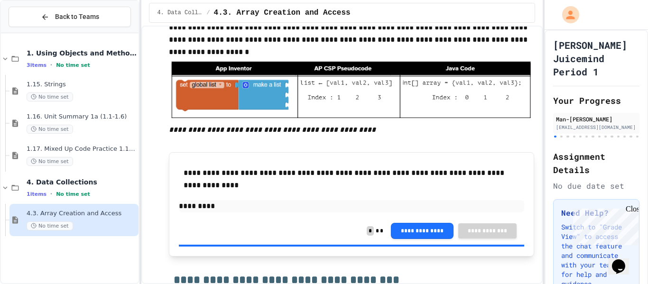 The image size is (648, 284). What do you see at coordinates (82, 149) in the screenshot?
I see `span: 1.17. Mixed Up Code Practice 1.1-1.6` at bounding box center [82, 149].